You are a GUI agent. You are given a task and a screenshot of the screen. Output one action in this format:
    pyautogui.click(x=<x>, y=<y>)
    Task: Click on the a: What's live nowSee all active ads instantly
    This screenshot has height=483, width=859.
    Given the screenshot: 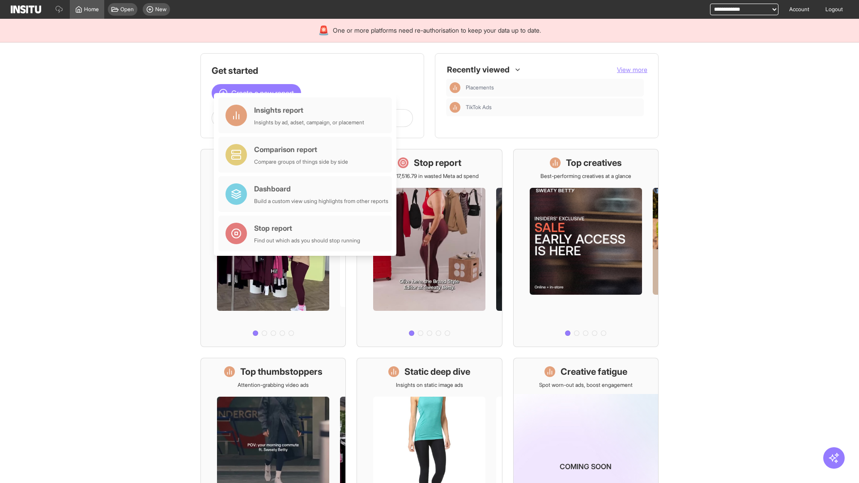 What is the action you would take?
    pyautogui.click(x=273, y=248)
    